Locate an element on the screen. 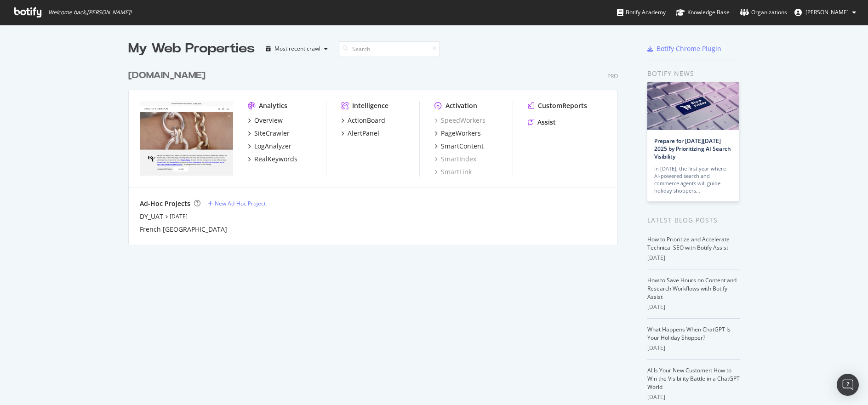  a: PageWorkers is located at coordinates (457, 133).